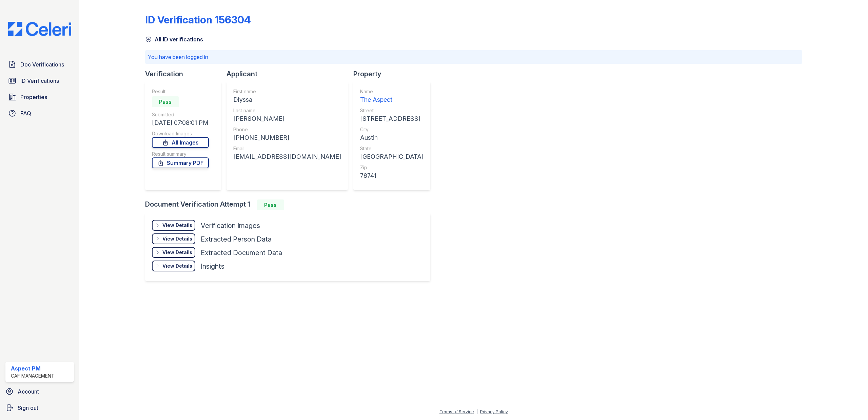 The width and height of the screenshot is (868, 420). I want to click on a: ID Verifications, so click(39, 80).